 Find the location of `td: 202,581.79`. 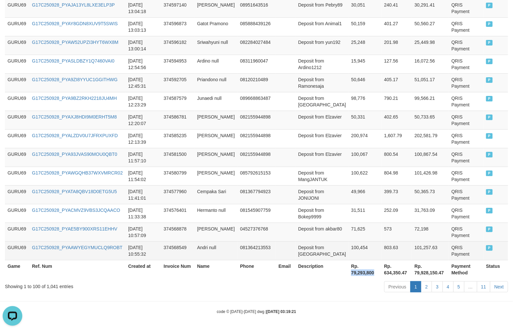

td: 202,581.79 is located at coordinates (430, 139).